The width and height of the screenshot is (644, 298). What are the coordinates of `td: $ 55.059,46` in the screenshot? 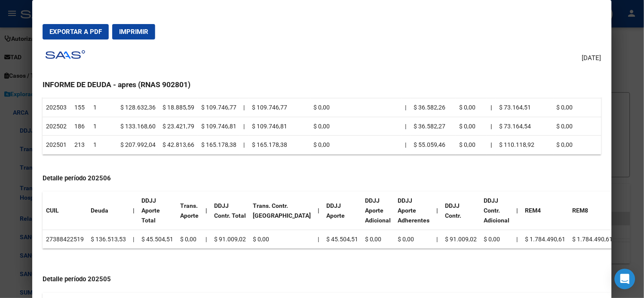 It's located at (433, 145).